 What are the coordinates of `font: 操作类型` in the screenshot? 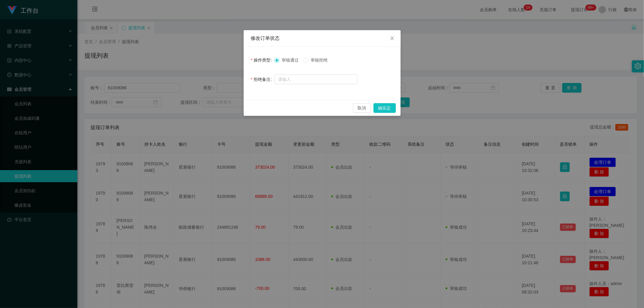 It's located at (262, 60).